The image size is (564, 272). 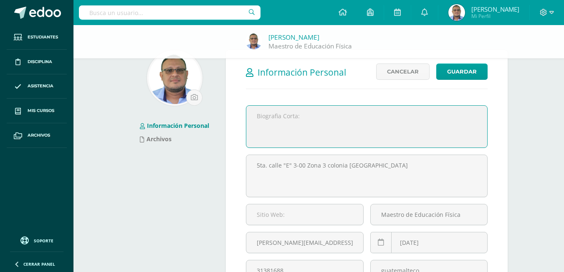 I want to click on span: Mis cursos, so click(x=41, y=111).